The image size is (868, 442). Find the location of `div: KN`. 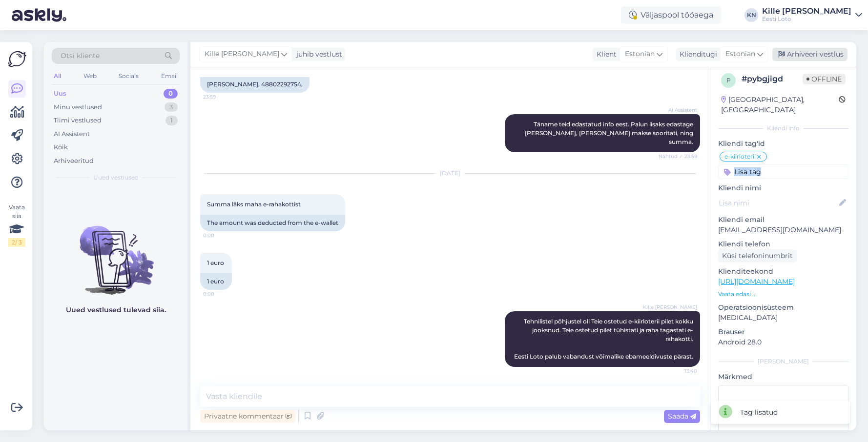

div: KN is located at coordinates (751, 15).